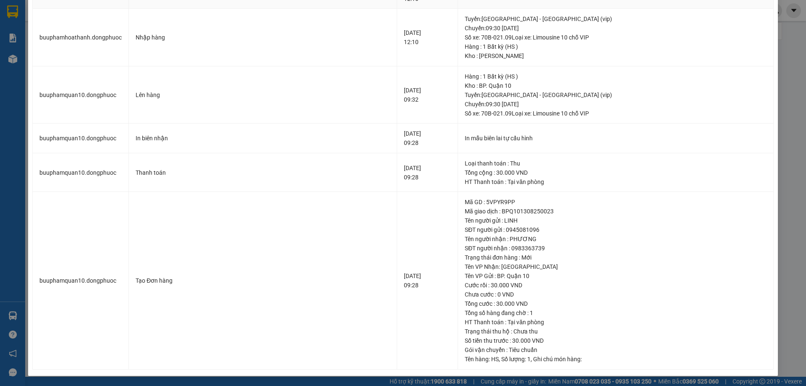 This screenshot has width=806, height=386. What do you see at coordinates (81, 37) in the screenshot?
I see `td: buuphamhoathanh.dongphuoc` at bounding box center [81, 37].